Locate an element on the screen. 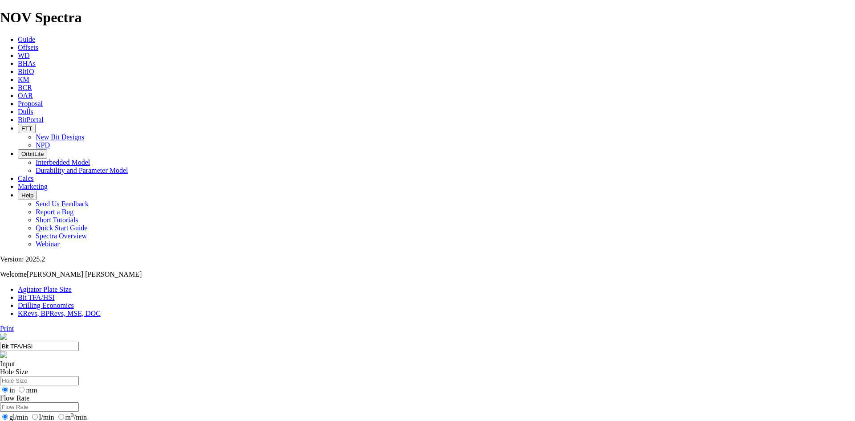 The width and height of the screenshot is (855, 421). a: BCR is located at coordinates (25, 87).